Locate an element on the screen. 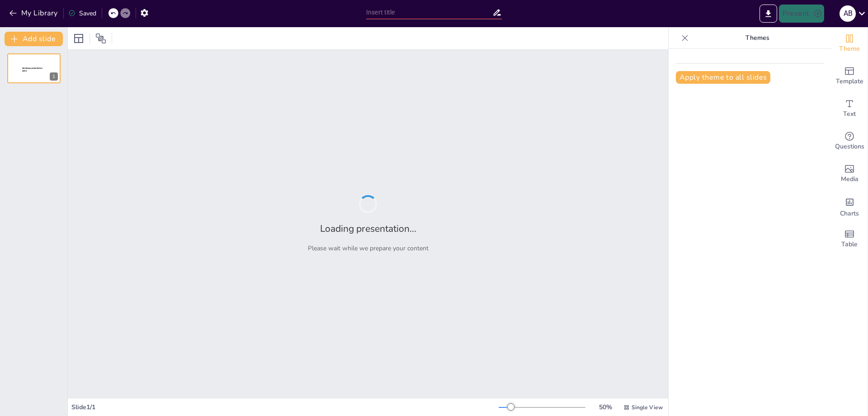 The width and height of the screenshot is (868, 416). span: Template is located at coordinates (849, 81).